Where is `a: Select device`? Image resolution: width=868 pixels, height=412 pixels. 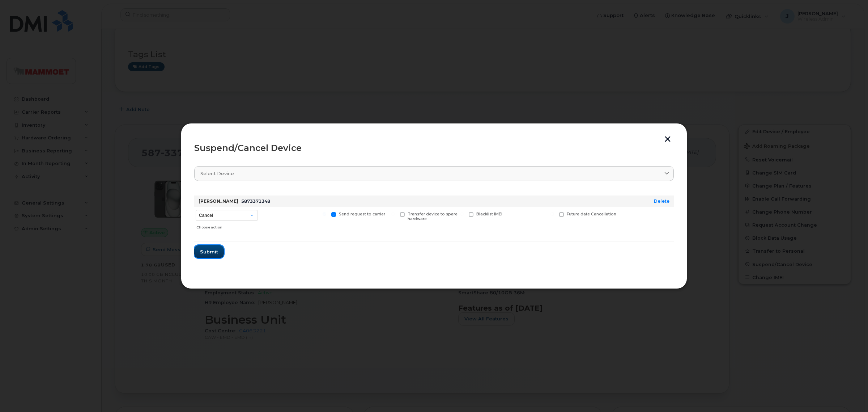 a: Select device is located at coordinates (434, 173).